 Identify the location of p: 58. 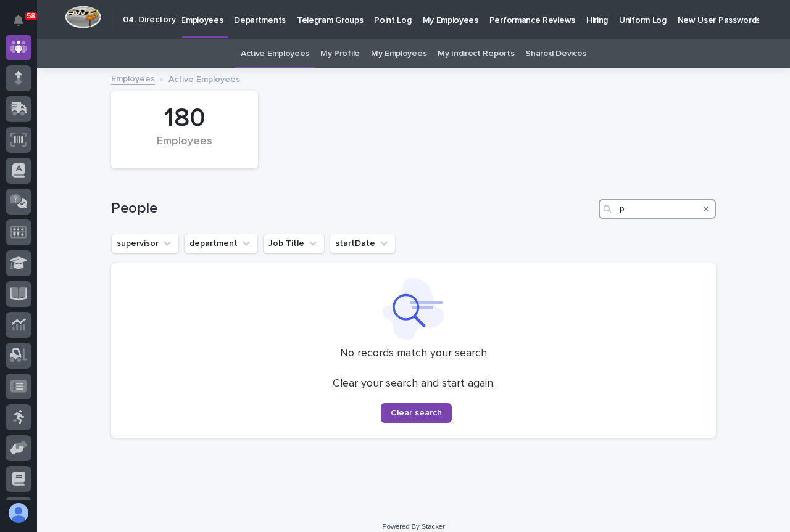
(31, 16).